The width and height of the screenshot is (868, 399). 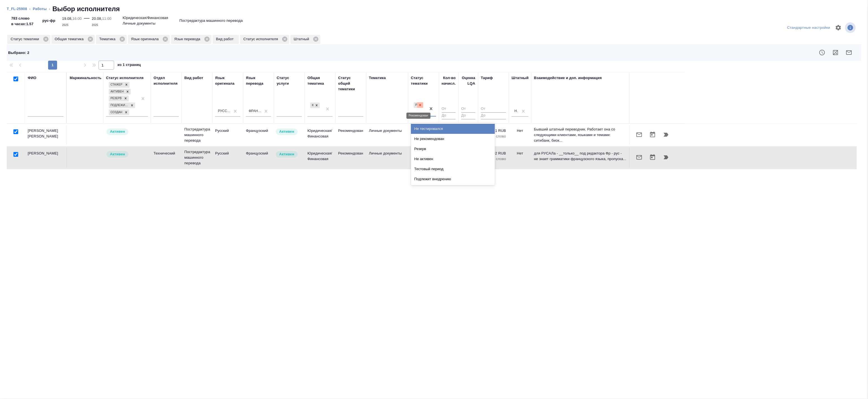 I want to click on div: Не активен, so click(x=453, y=159).